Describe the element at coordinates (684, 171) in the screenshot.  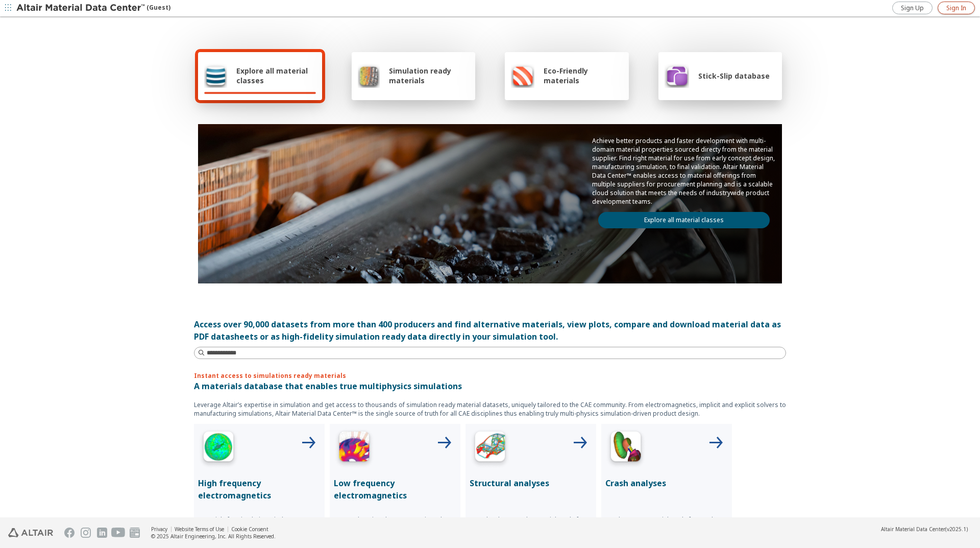
I see `p: Achieve better products and faster development with multi-domain material properties sourced dire...` at that location.